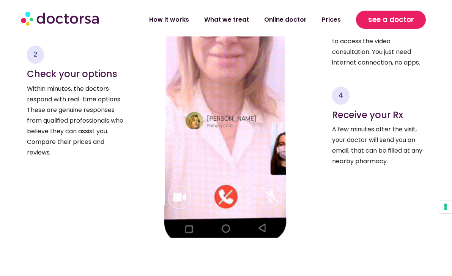 The image size is (452, 276). What do you see at coordinates (379, 115) in the screenshot?
I see `h4: Receive your Rx` at bounding box center [379, 115].